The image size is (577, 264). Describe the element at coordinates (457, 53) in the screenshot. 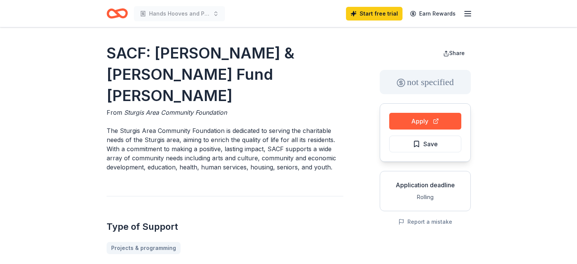

I see `span: Share` at that location.